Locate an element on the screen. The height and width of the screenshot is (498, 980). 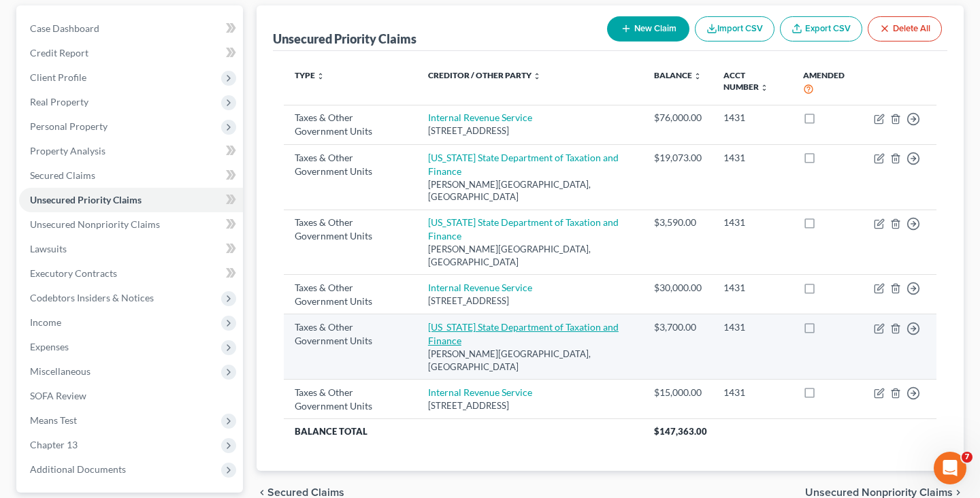
span: Codebtors Insiders & Notices is located at coordinates (92, 297).